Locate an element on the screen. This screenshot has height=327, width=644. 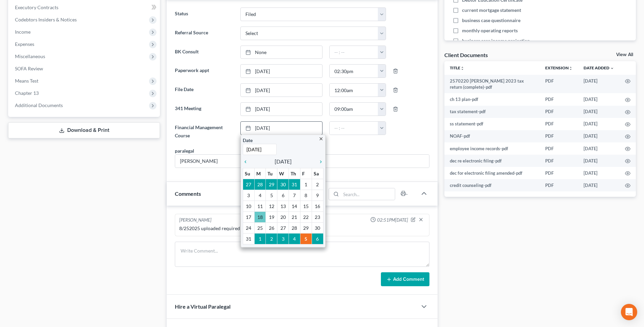
div: paralegal is located at coordinates (184, 151).